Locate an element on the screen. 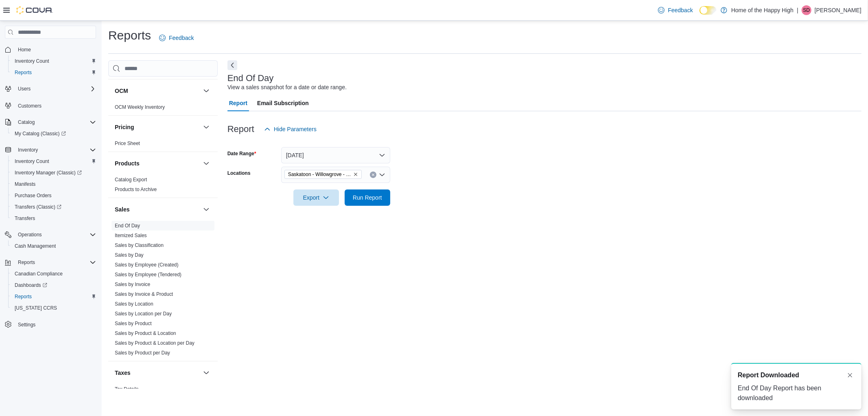 This screenshot has height=416, width=868. span: Sales by Location is located at coordinates (134, 304).